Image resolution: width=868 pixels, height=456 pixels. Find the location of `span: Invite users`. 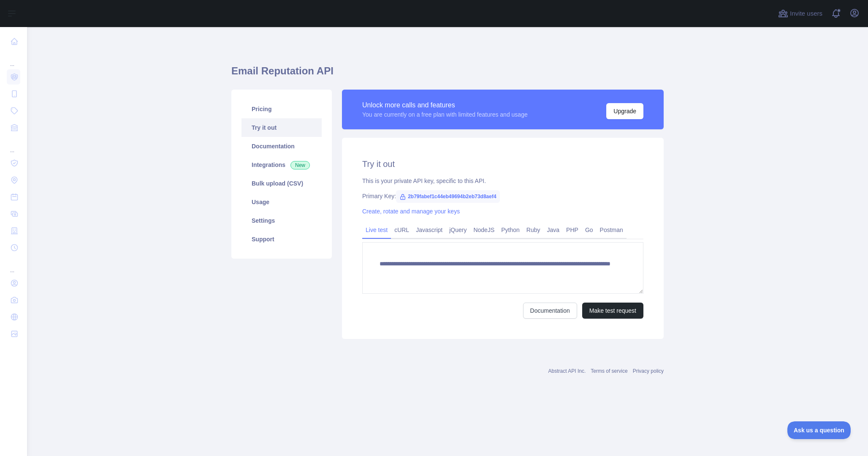

span: Invite users is located at coordinates (806, 14).